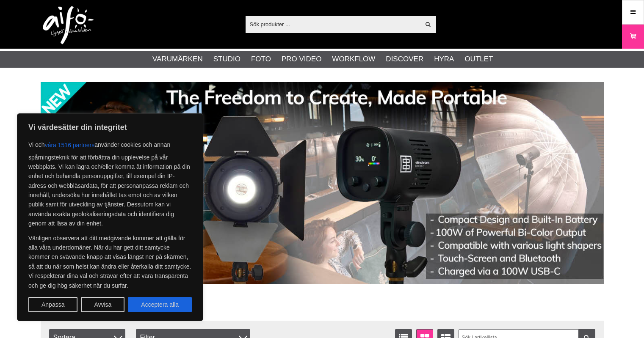 This screenshot has height=338, width=644. Describe the element at coordinates (70, 145) in the screenshot. I see `button: våra 1516 partners` at that location.